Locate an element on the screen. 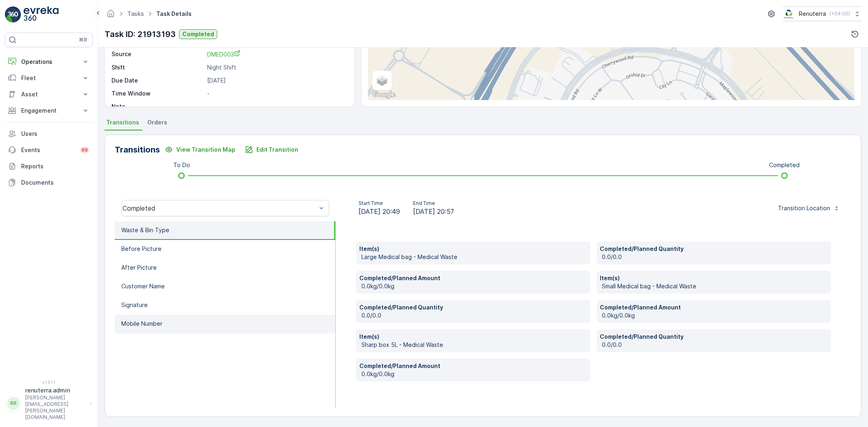  p: Source is located at coordinates (158, 54).